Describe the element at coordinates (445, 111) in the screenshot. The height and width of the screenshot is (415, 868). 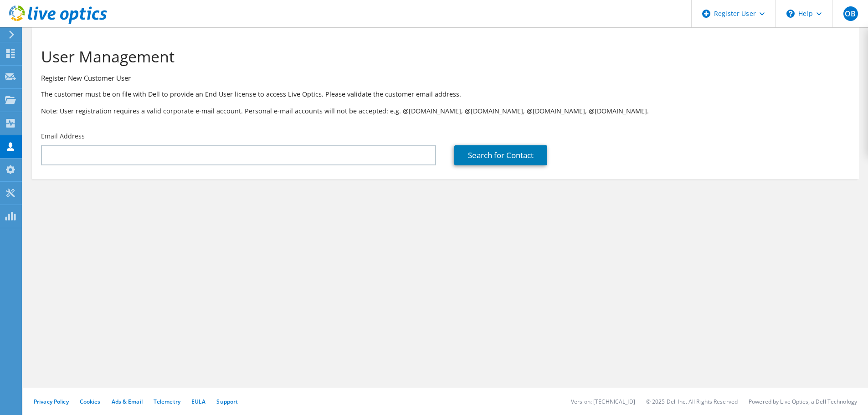
I see `p: Note: User registration requires a valid corporate e-mail account. Personal e-mail accounts will ...` at that location.